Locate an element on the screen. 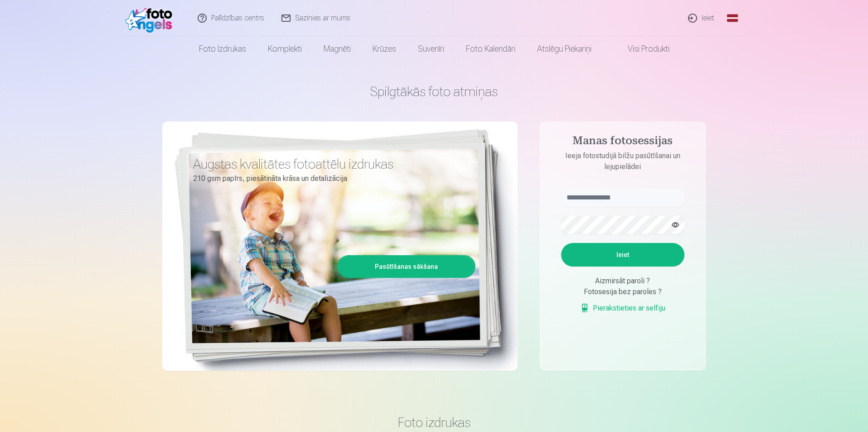  div: Fotosesija bez paroles ? is located at coordinates (623, 292).